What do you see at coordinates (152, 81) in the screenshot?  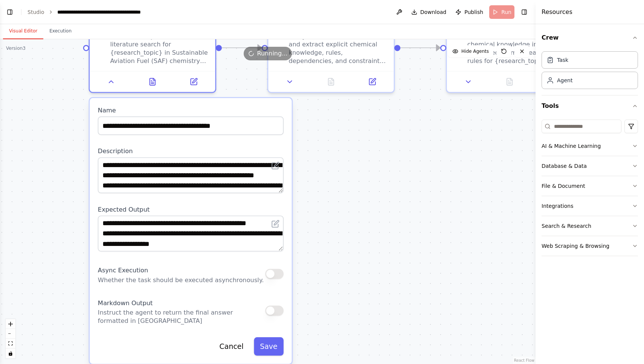 I see `button: View output` at bounding box center [152, 81].